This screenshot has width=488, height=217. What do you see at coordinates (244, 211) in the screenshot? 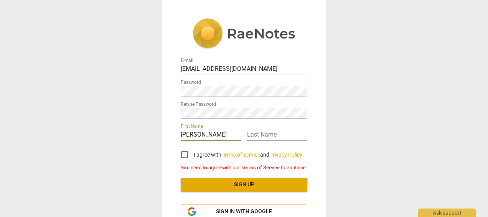
I see `span: Sign in with Google` at bounding box center [244, 211].